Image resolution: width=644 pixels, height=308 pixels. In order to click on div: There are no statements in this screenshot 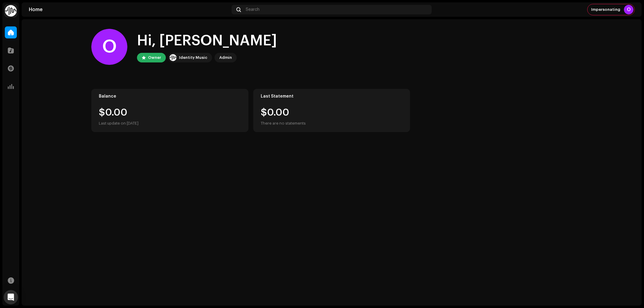, I will do `click(283, 123)`.